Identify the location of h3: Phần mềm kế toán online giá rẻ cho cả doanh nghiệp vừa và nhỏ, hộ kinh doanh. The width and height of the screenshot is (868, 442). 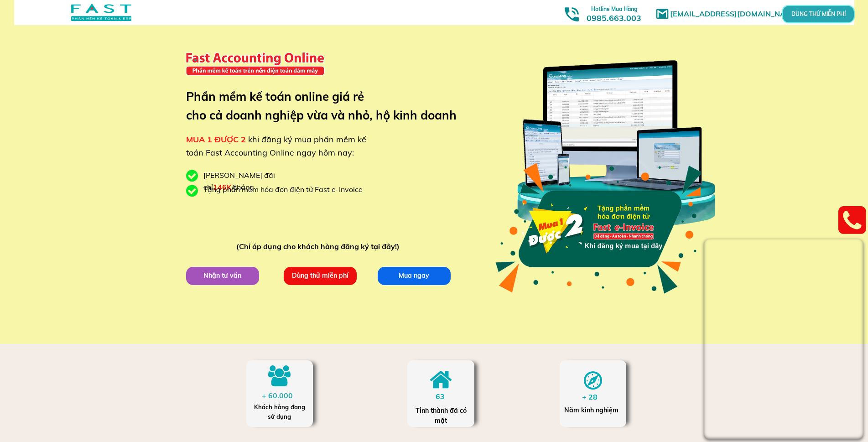
(328, 106).